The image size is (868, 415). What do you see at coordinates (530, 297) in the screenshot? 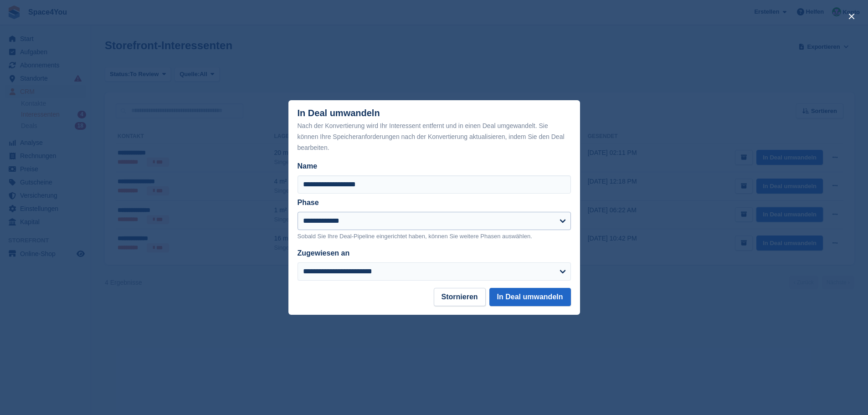
I see `button: In Deal umwandeln` at bounding box center [530, 297].